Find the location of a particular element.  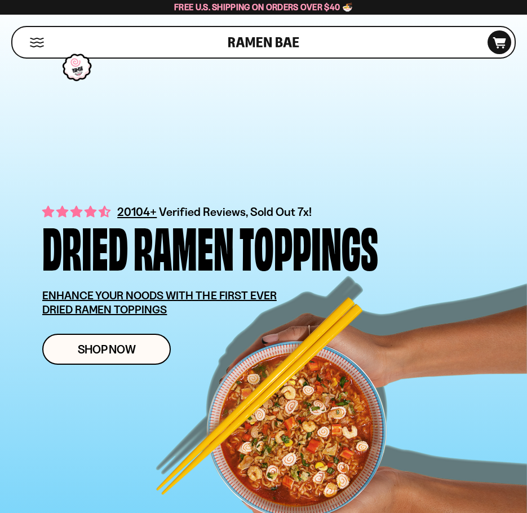

span: Free U.S. Shipping on Orders over $40 🍜 is located at coordinates (263, 7).